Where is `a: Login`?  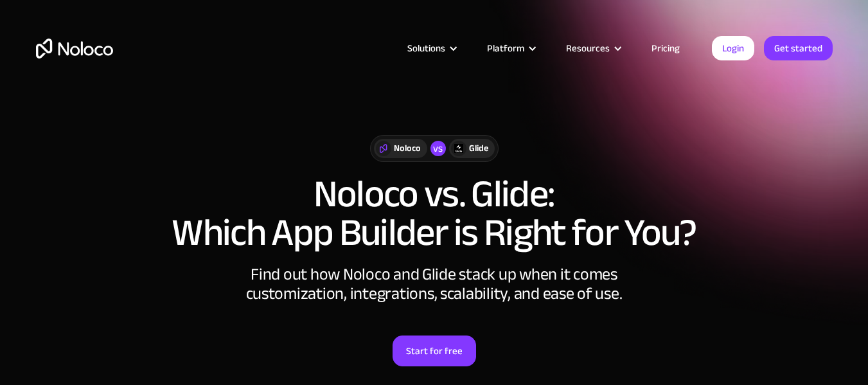 a: Login is located at coordinates (733, 48).